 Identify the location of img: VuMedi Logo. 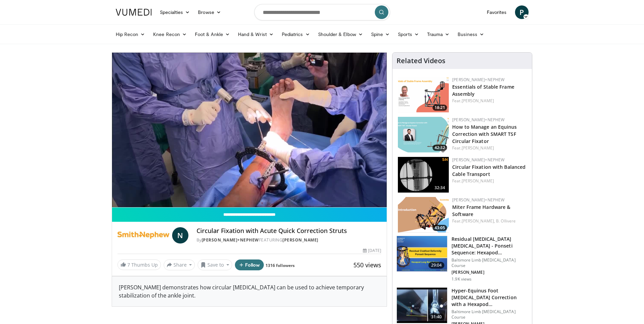
(134, 12).